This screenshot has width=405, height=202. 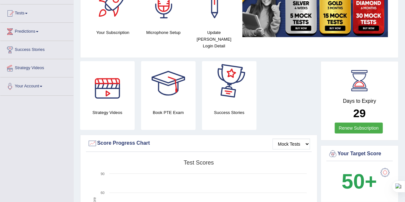 I want to click on text: 90, so click(x=103, y=174).